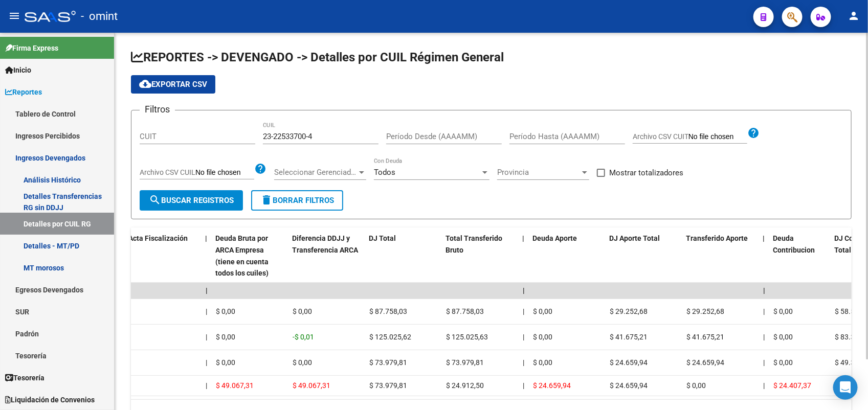 The width and height of the screenshot is (868, 410). Describe the element at coordinates (191, 200) in the screenshot. I see `button: Buscar Registros` at that location.